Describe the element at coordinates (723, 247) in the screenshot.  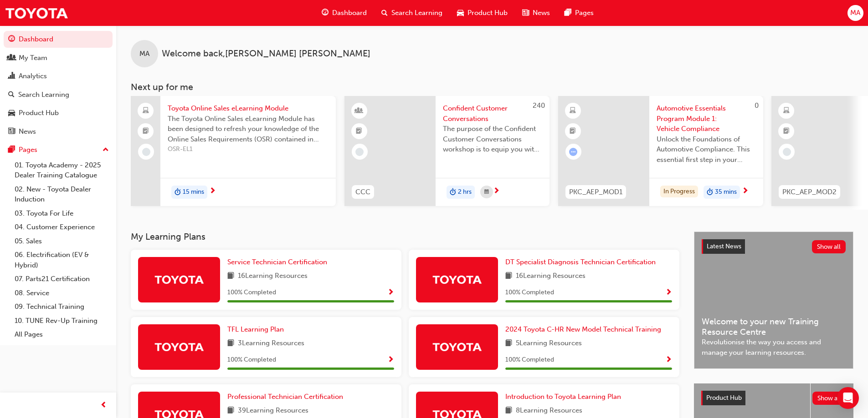
I see `span: Latest News` at that location.